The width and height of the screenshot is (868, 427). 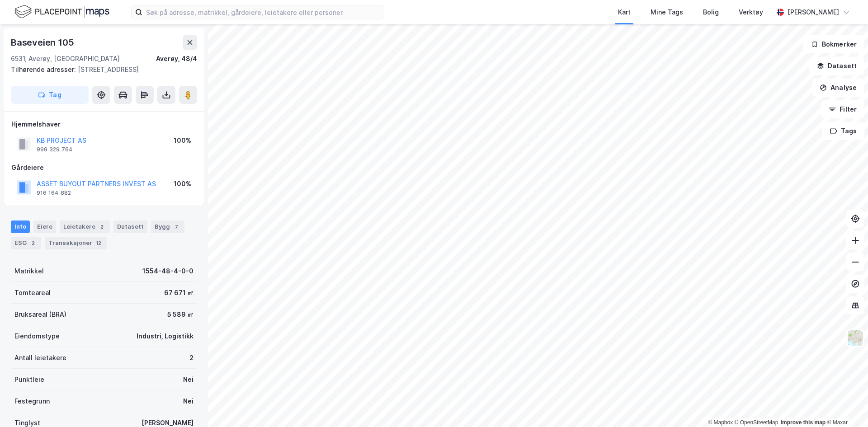 I want to click on div: Antall leietakere, so click(x=40, y=358).